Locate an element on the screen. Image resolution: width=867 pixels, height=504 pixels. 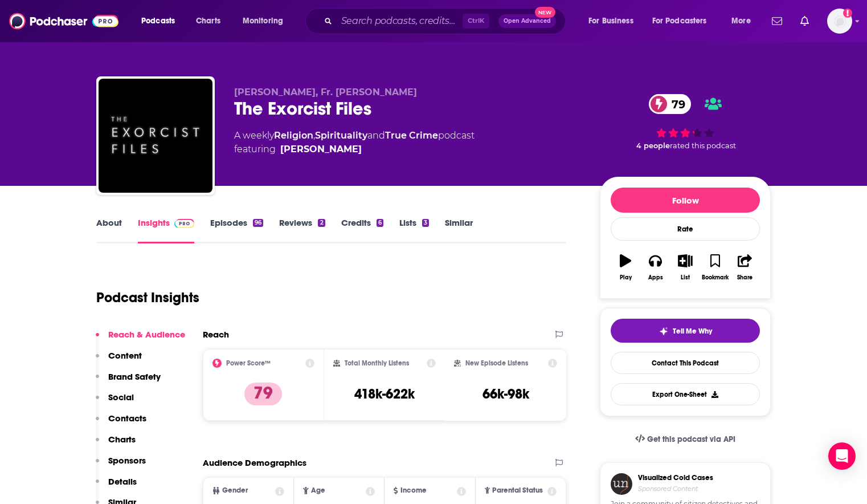
button: Export One-Sheet is located at coordinates (685, 394).